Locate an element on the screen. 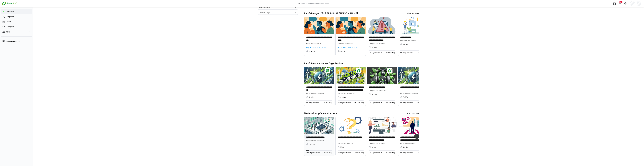 Image resolution: width=644 pixels, height=166 pixels. span: 50 min übrig is located at coordinates (359, 153).